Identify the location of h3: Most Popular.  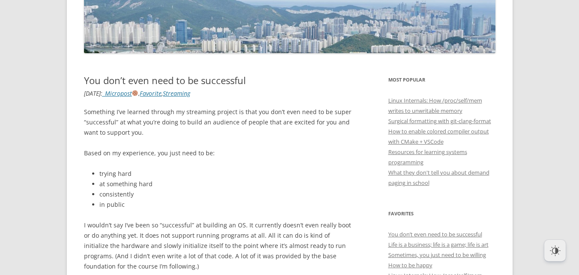
(442, 80).